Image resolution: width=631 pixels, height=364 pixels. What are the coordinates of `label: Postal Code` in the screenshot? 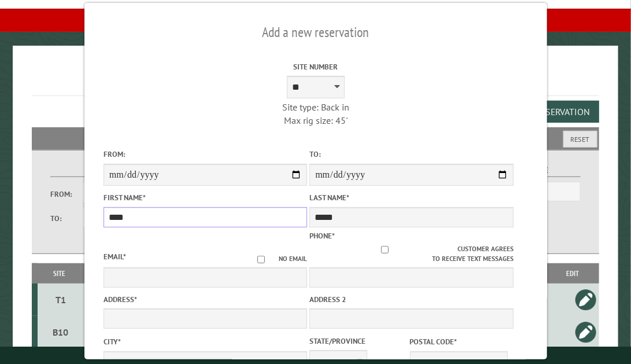 It's located at (458, 341).